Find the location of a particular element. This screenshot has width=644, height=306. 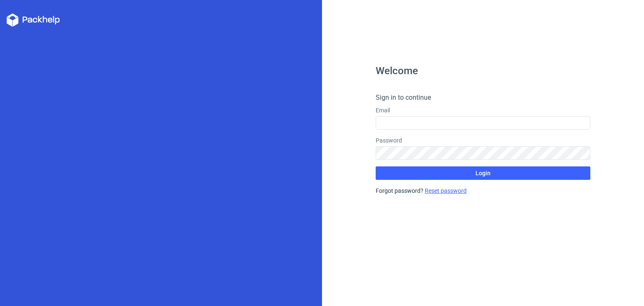

h4: Sign in to continue is located at coordinates (483, 98).